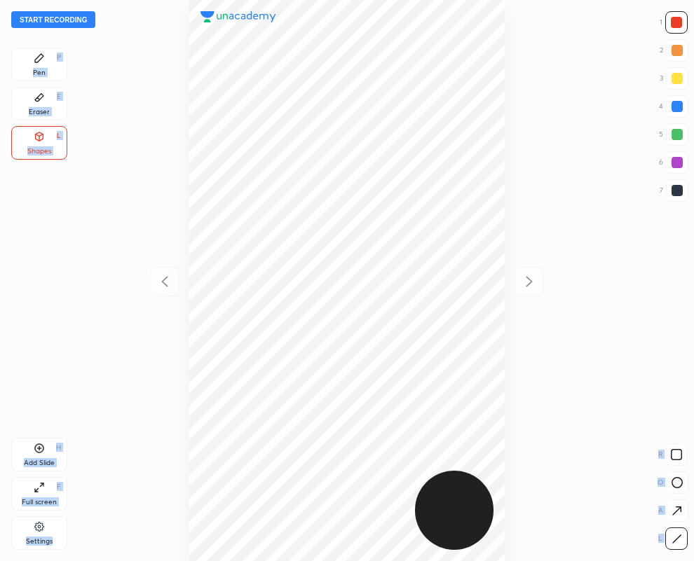  Describe the element at coordinates (674, 22) in the screenshot. I see `div: 1` at that location.